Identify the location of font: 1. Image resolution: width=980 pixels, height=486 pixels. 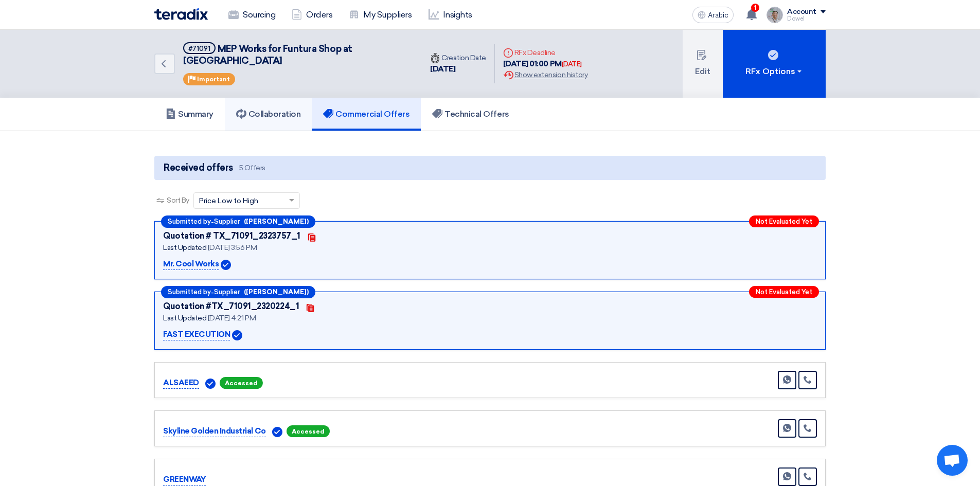
(755, 8).